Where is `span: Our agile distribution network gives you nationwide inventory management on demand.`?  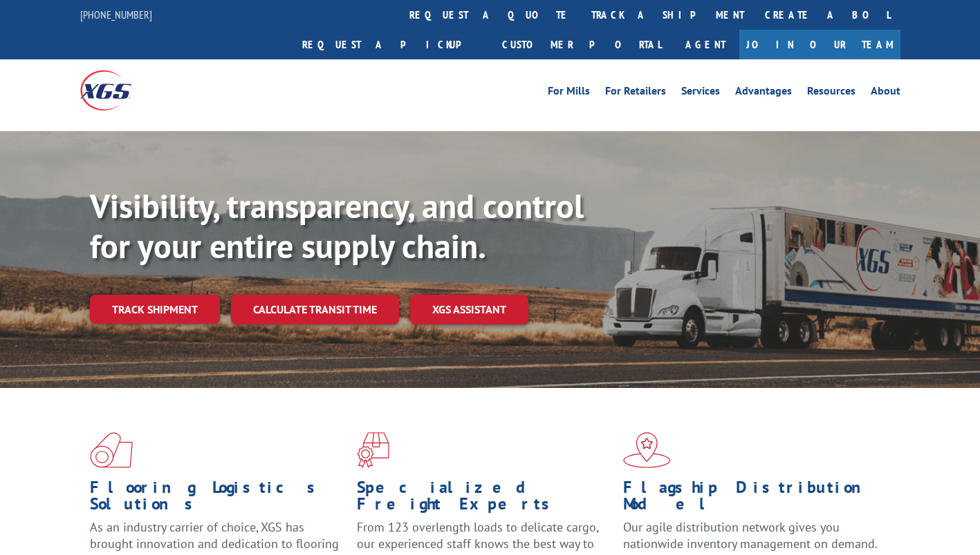 span: Our agile distribution network gives you nationwide inventory management on demand. is located at coordinates (750, 536).